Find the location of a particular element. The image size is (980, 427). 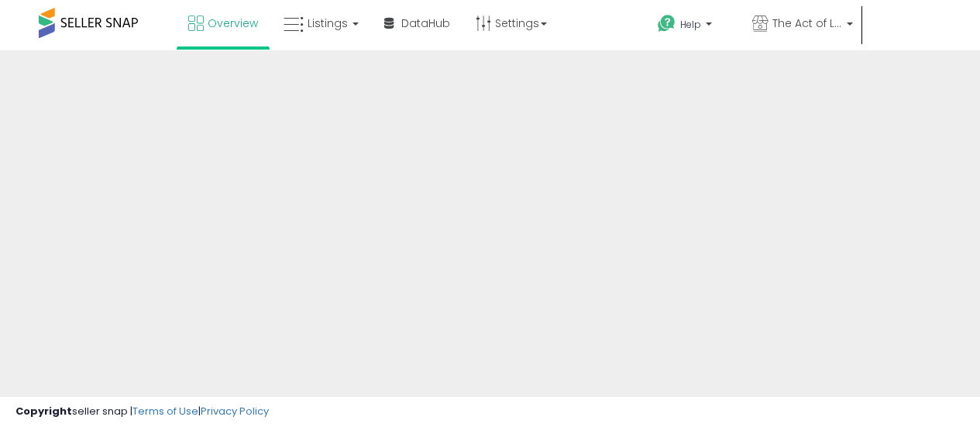

a: Help is located at coordinates (692, 27).